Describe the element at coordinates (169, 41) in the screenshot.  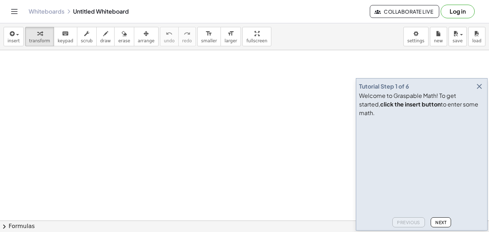
I see `span: undo` at that location.